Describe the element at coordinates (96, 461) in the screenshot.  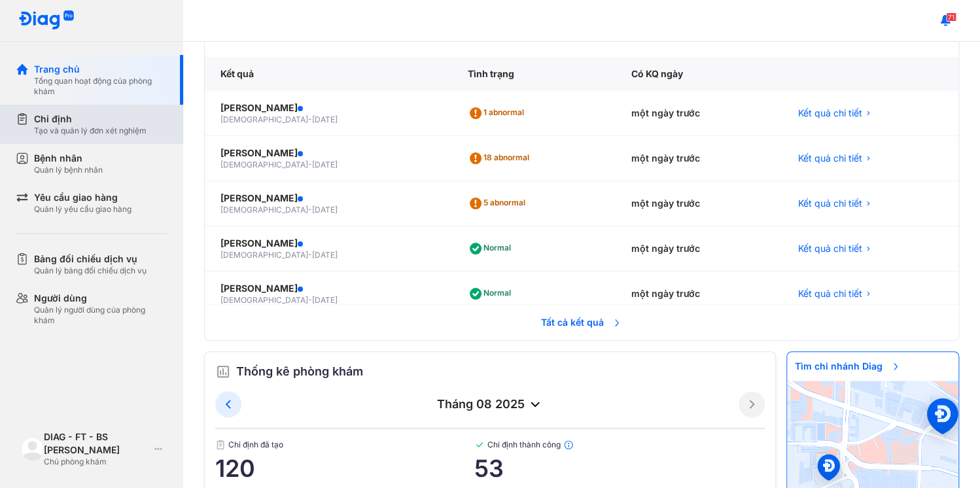
I see `div: Chủ phòng khám` at that location.